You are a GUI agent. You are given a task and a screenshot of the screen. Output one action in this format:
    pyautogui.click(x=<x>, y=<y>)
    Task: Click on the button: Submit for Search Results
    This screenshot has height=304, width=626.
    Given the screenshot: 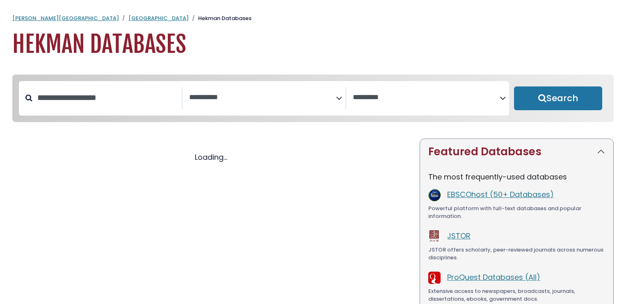 What is the action you would take?
    pyautogui.click(x=558, y=98)
    